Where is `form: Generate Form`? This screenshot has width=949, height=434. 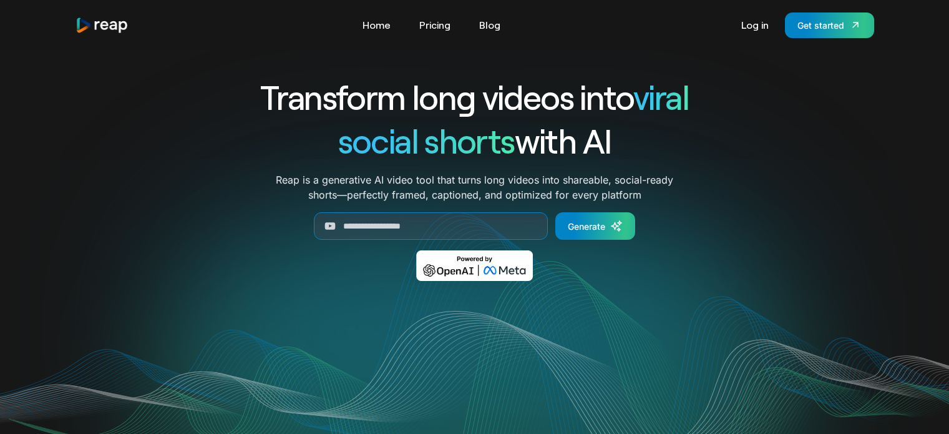 form: Generate Form is located at coordinates (475, 226).